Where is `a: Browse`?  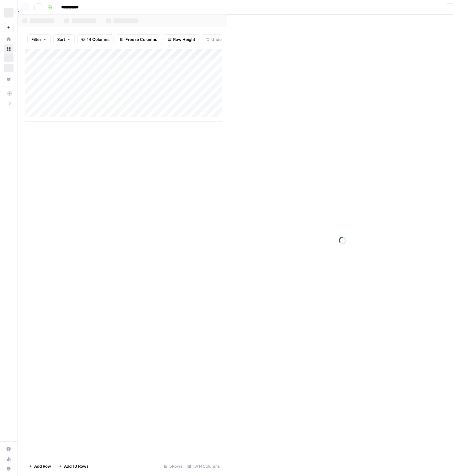
a: Browse is located at coordinates (9, 49).